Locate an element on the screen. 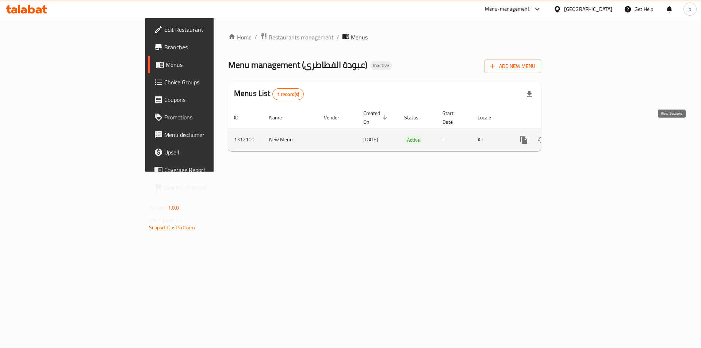  th: Actions is located at coordinates (550, 118).